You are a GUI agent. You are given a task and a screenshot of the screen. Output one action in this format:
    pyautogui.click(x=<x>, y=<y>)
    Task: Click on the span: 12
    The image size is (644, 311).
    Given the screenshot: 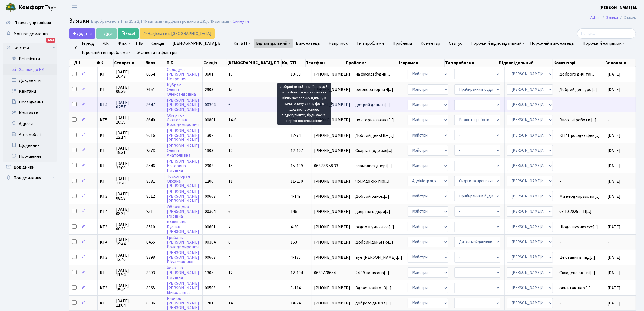 What is the action you would take?
    pyautogui.click(x=230, y=273)
    